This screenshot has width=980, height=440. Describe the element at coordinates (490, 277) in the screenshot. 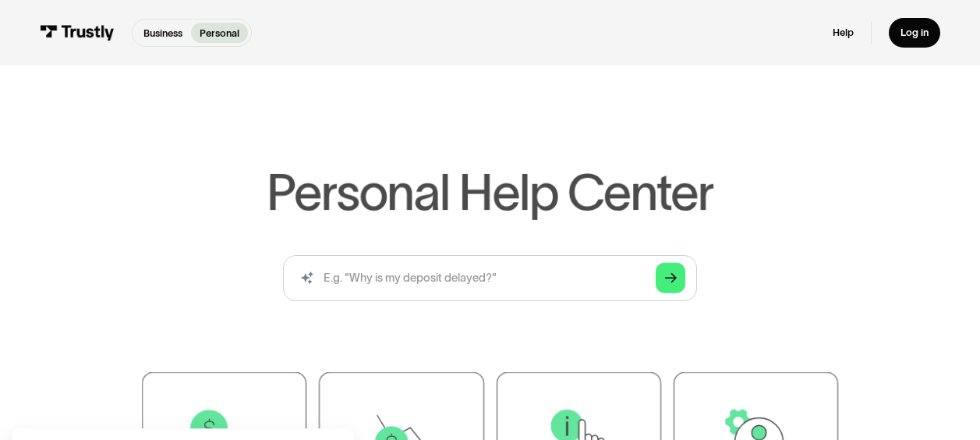

I see `form: Search` at that location.